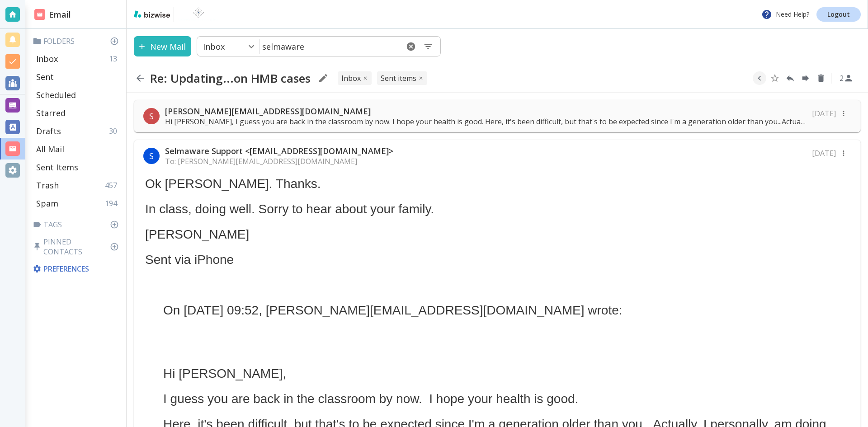  Describe the element at coordinates (77, 167) in the screenshot. I see `div: Sent Items` at that location.